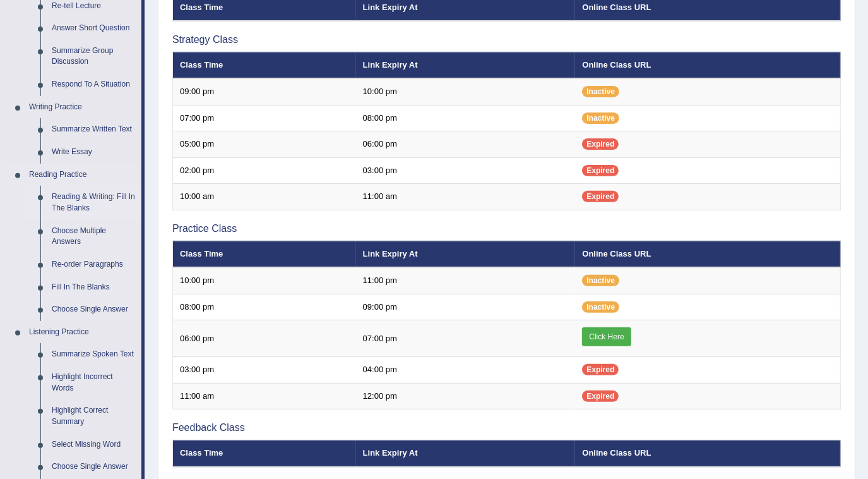 The height and width of the screenshot is (479, 868). I want to click on h3: Practice Class, so click(506, 229).